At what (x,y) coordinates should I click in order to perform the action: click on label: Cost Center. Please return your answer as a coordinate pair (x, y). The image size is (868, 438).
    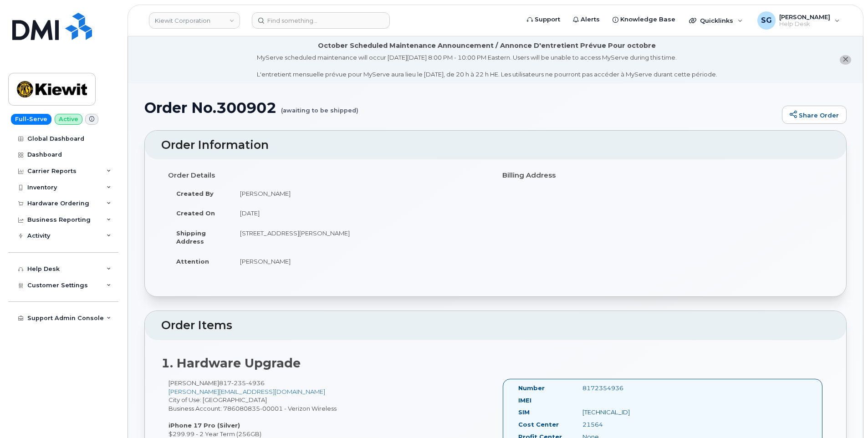
    Looking at the image, I should click on (539, 425).